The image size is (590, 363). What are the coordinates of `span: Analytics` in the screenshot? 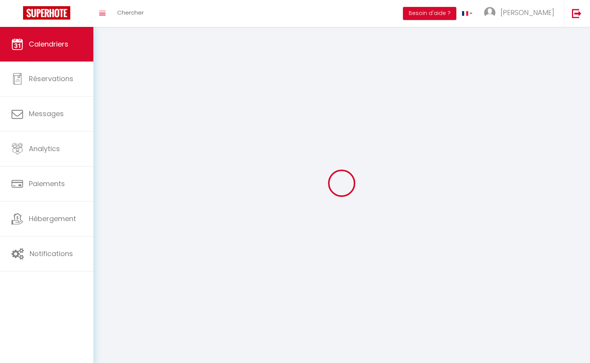 It's located at (44, 148).